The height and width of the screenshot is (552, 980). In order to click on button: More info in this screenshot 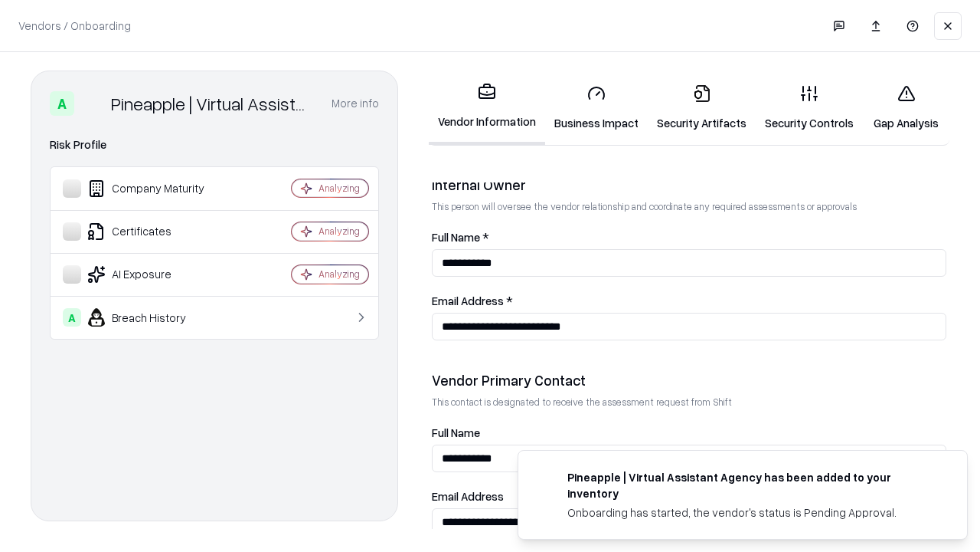, I will do `click(356, 103)`.